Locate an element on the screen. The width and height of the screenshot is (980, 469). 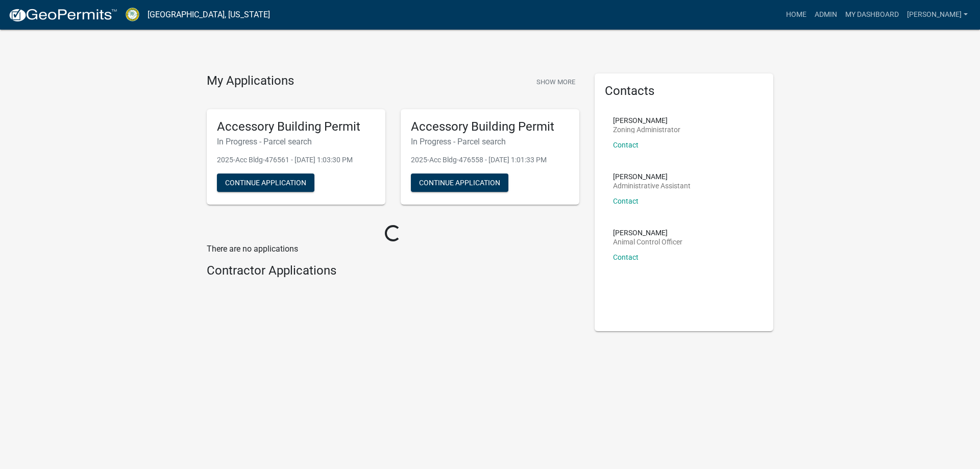
p: Zoning Administrator is located at coordinates (647, 130).